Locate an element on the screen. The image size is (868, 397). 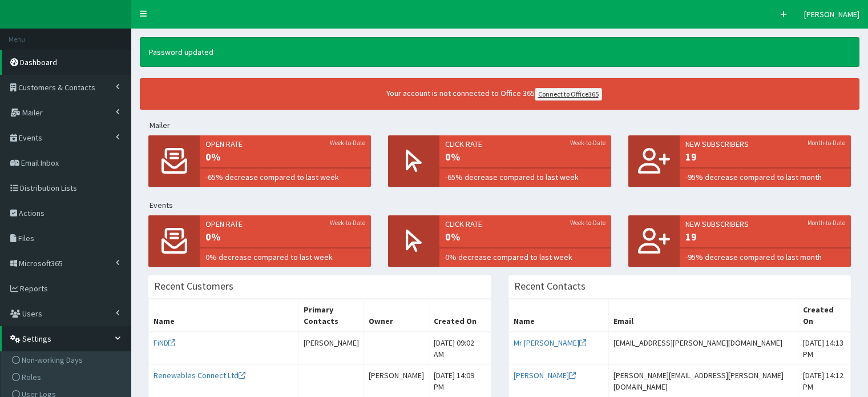
span: Customers & Contacts is located at coordinates (57, 87).